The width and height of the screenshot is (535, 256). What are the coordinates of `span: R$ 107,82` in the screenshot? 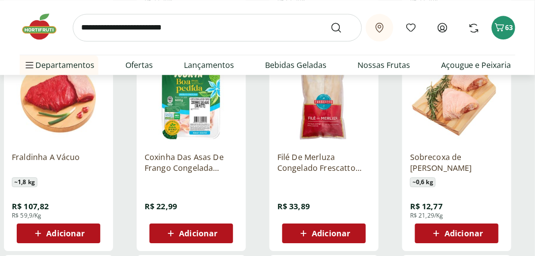 It's located at (30, 206).